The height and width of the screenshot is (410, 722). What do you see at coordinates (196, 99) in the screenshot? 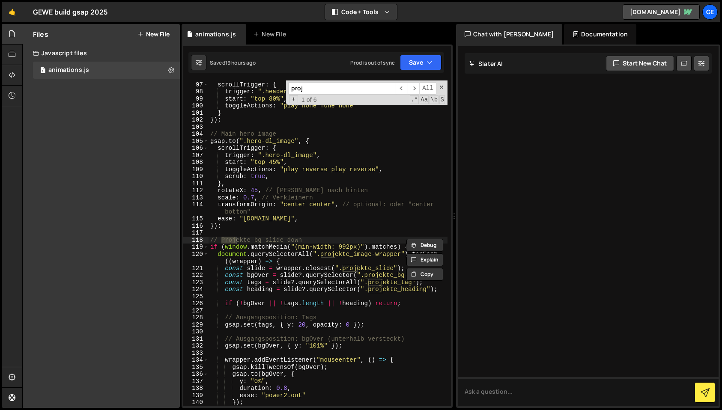
I see `div: 99` at bounding box center [196, 99].